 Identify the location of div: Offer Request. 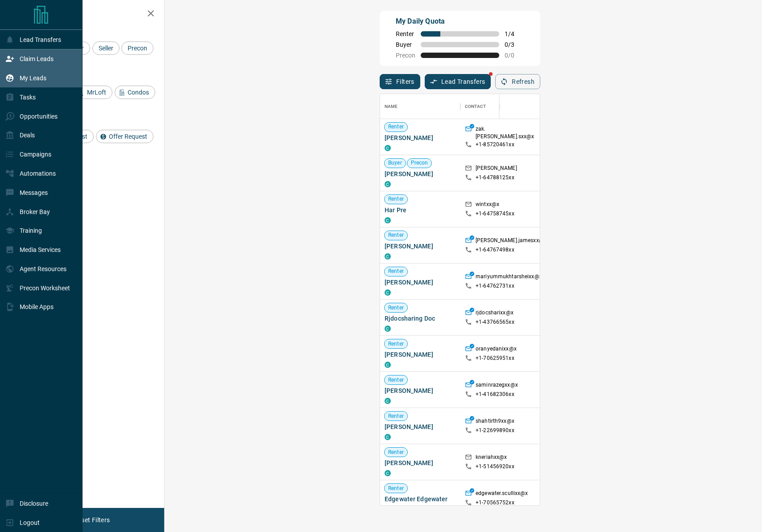
(125, 136).